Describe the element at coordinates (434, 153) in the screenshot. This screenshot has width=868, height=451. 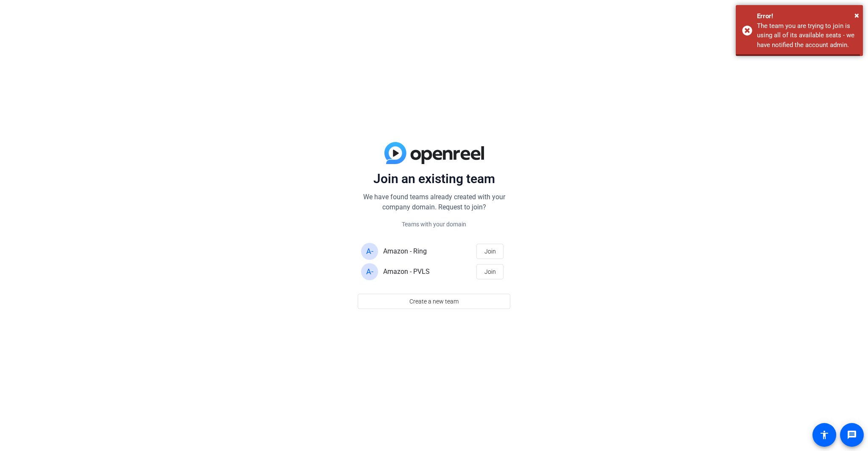
I see `img: blue-gradient.svg` at that location.